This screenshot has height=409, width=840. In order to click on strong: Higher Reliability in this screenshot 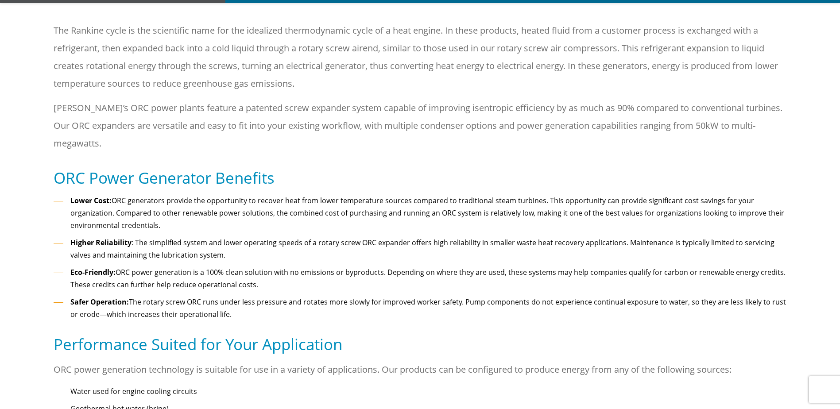, I will do `click(101, 243)`.